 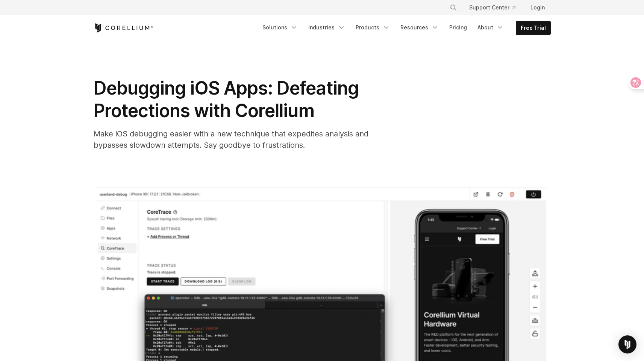 What do you see at coordinates (231, 139) in the screenshot?
I see `span: Make iOS debugging easier with a new technique that expedites analysis and bypasses slowdown atte...` at bounding box center [231, 139].